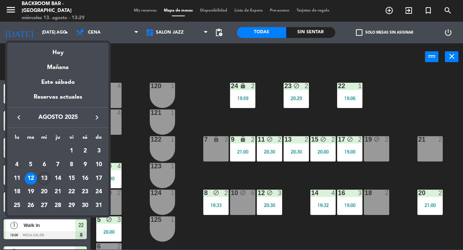  What do you see at coordinates (99, 151) in the screenshot?
I see `div: 3` at bounding box center [99, 151].